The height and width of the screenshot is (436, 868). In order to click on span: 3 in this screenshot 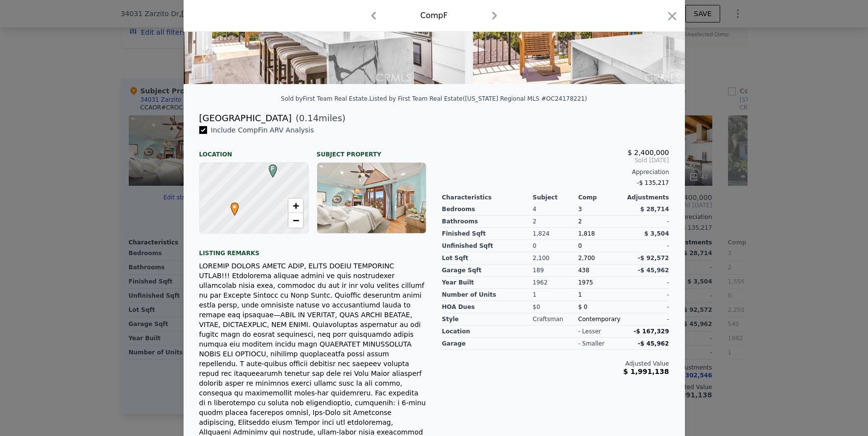, I will do `click(580, 209)`.